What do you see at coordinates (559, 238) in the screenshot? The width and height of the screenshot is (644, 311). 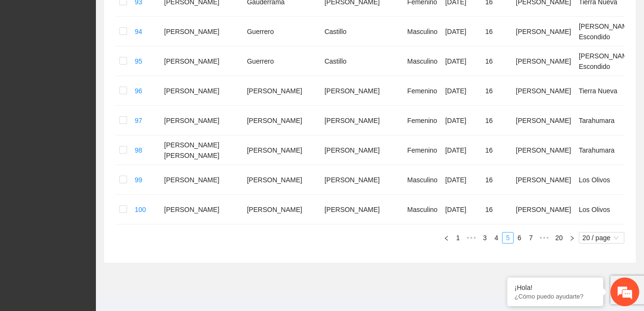 I see `a: 20` at bounding box center [559, 238].